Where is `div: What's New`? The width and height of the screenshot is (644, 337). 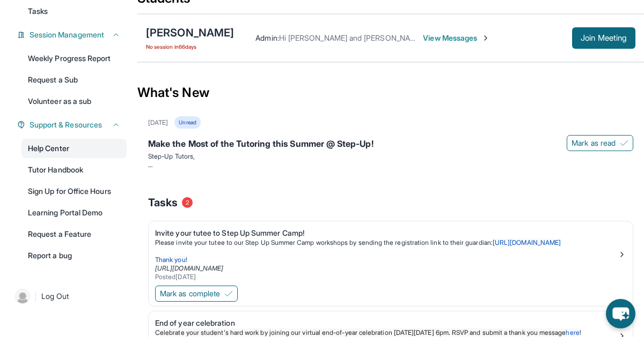
div: What's New is located at coordinates (391, 93).